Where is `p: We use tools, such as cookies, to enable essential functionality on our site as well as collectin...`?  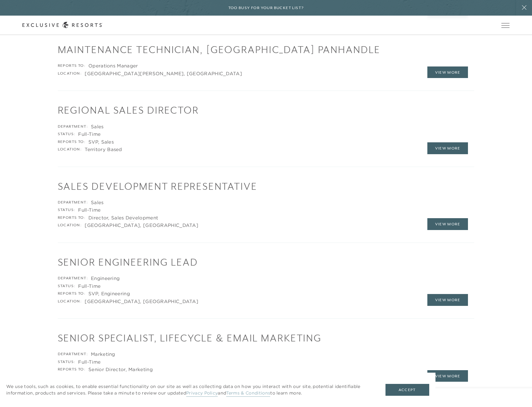 p: We use tools, such as cookies, to enable essential functionality on our site as well as collectin... is located at coordinates (190, 390).